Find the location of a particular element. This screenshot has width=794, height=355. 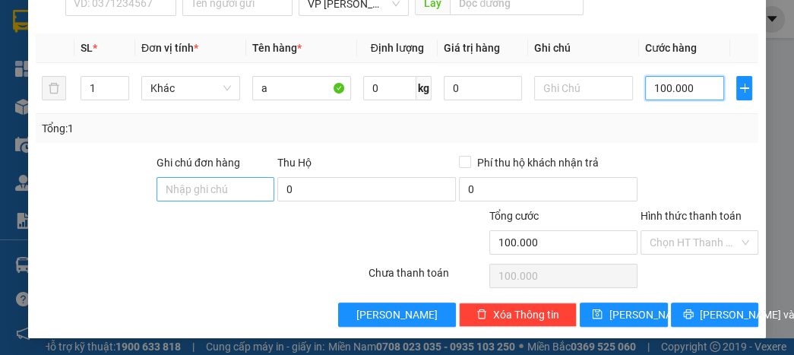

input: Ghi chú đơn hàng is located at coordinates (215, 189).